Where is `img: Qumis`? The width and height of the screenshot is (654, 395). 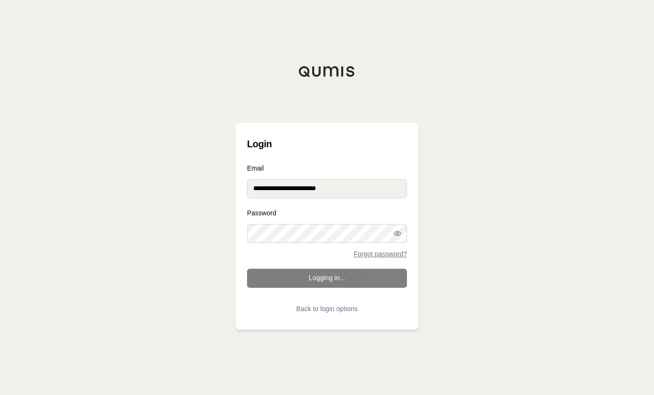
img: Qumis is located at coordinates (327, 71).